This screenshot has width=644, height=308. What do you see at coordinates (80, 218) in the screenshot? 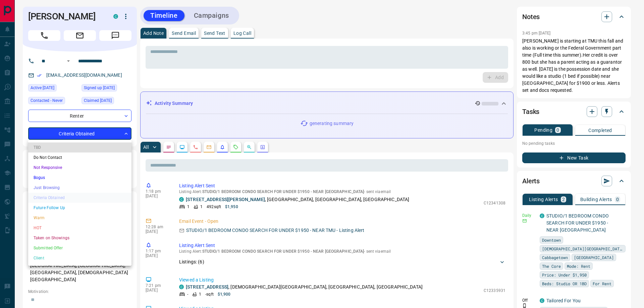
I see `li: Warm` at bounding box center [80, 218].